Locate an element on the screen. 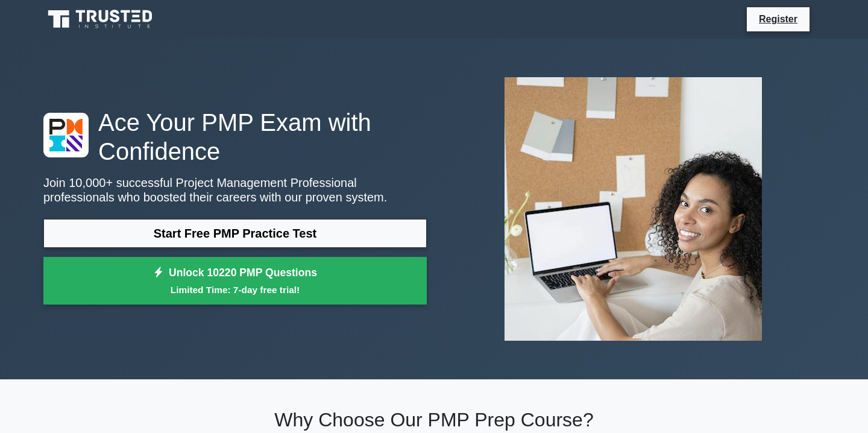  a: Unlock 10220 PMP QuestionsLimited Time: 7-day free trial! is located at coordinates (235, 281).